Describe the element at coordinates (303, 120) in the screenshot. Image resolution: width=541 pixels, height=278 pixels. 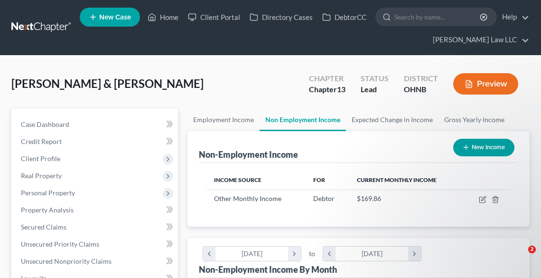
I see `a: Non Employment Income` at that location.